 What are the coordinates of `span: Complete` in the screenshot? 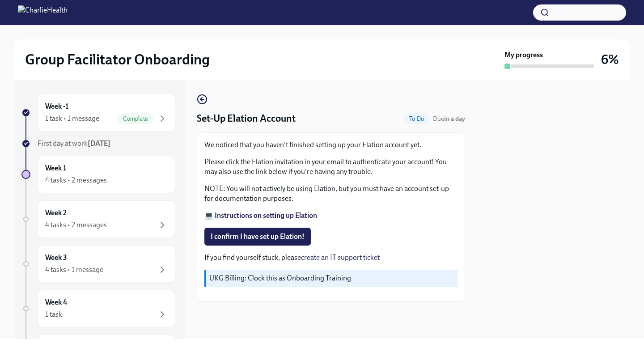 It's located at (136, 118).